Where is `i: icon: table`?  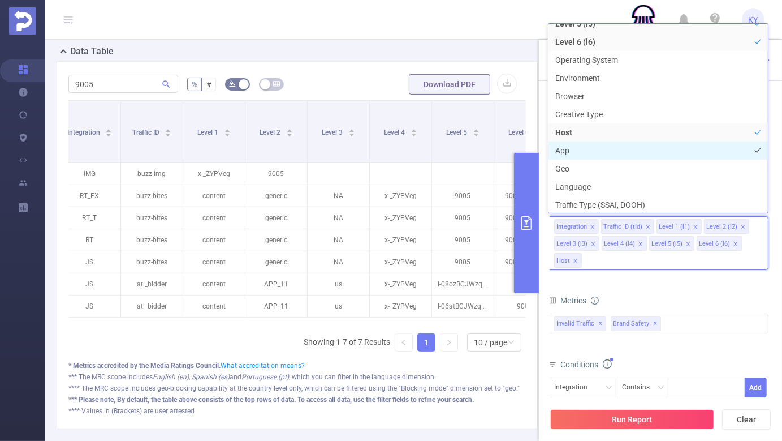 i: icon: table is located at coordinates (277, 84).